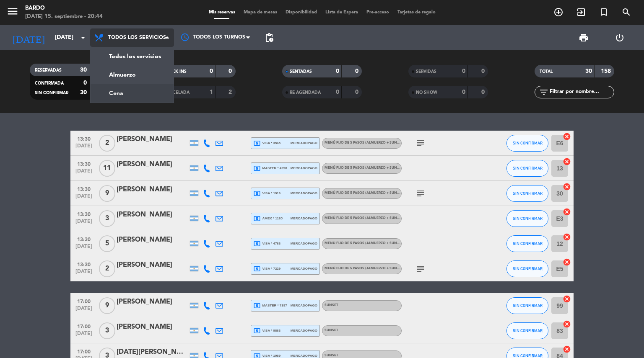 This screenshot has height=358, width=644. What do you see at coordinates (260, 12) in the screenshot?
I see `span: Mapa de mesas` at bounding box center [260, 12].